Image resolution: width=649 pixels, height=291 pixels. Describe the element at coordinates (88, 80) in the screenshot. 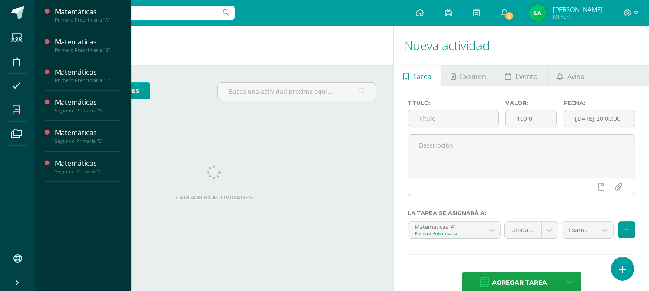

I see `div: Primero Preprimaria "C"` at that location.